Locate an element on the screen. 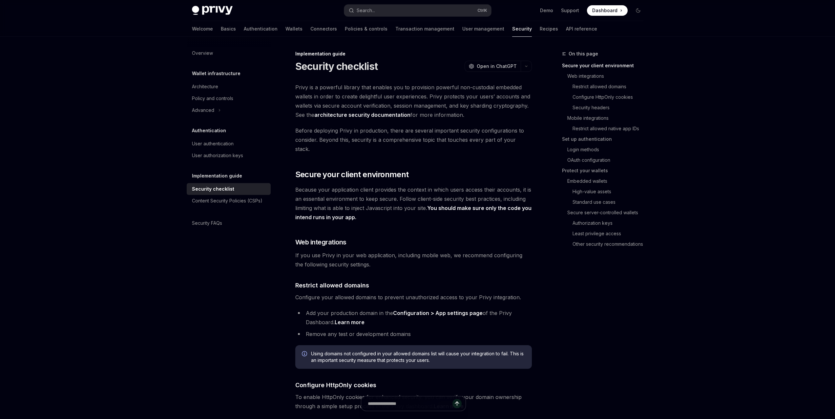 The width and height of the screenshot is (835, 419). div: Content Security Policies (CSPs) is located at coordinates (227, 201).